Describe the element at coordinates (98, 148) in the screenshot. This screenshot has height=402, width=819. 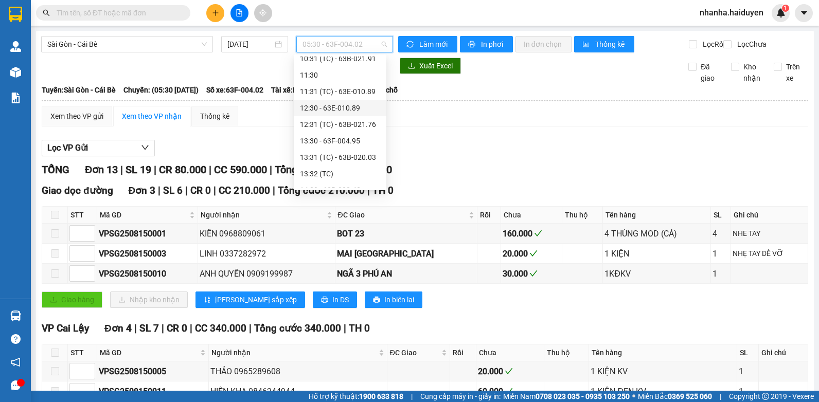
I see `button: Lọc VP Gửi` at that location.